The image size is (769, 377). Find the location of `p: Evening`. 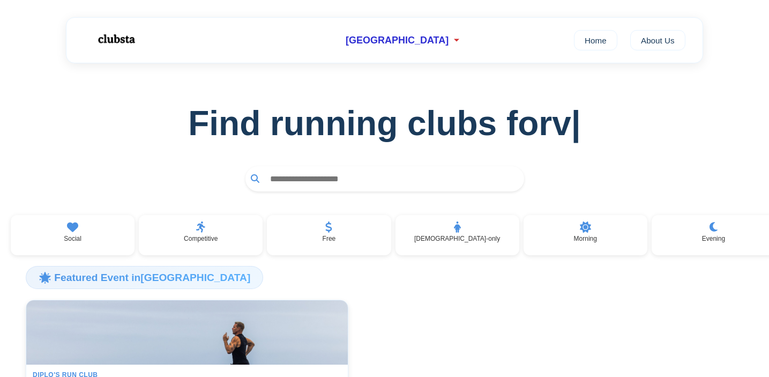

p: Evening is located at coordinates (713, 238).